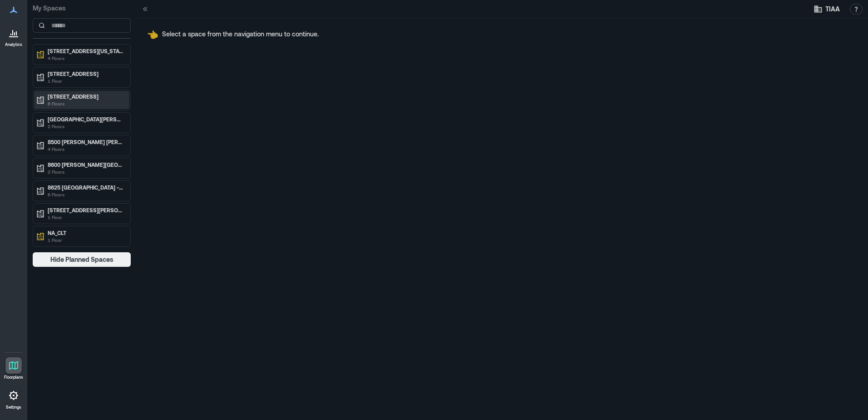  What do you see at coordinates (82, 8) in the screenshot?
I see `p: My Spaces` at bounding box center [82, 8].